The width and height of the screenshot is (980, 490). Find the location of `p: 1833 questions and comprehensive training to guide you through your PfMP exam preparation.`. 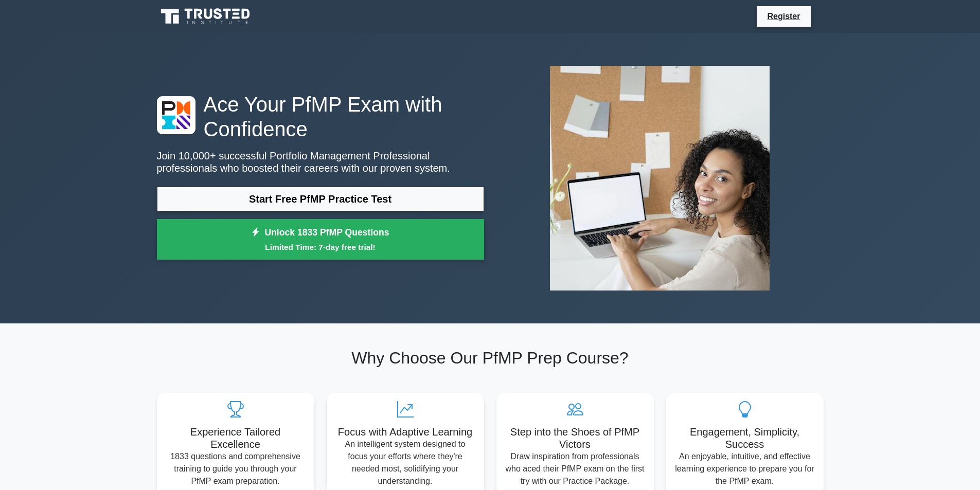

p: 1833 questions and comprehensive training to guide you through your PfMP exam preparation. is located at coordinates (235, 469).